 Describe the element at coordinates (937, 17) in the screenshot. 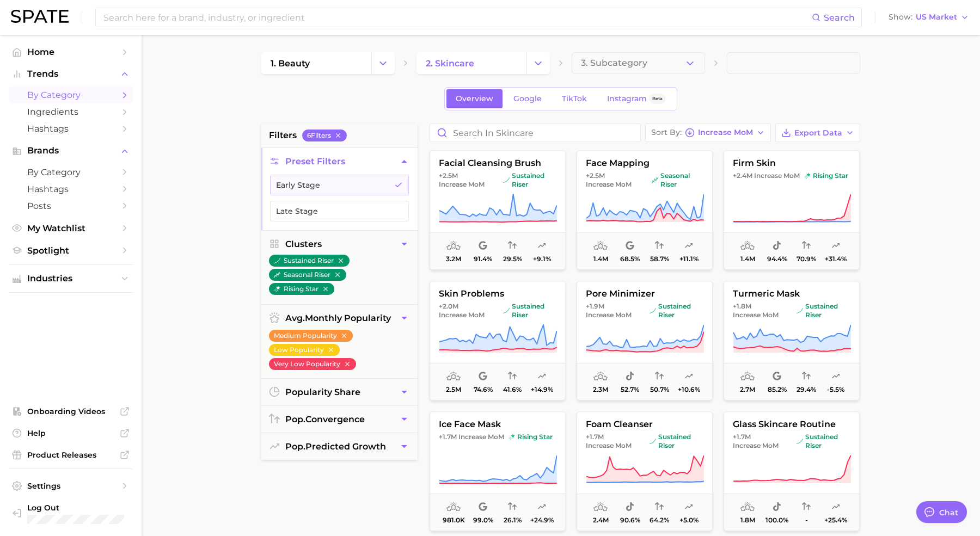

I see `span: US Market` at that location.